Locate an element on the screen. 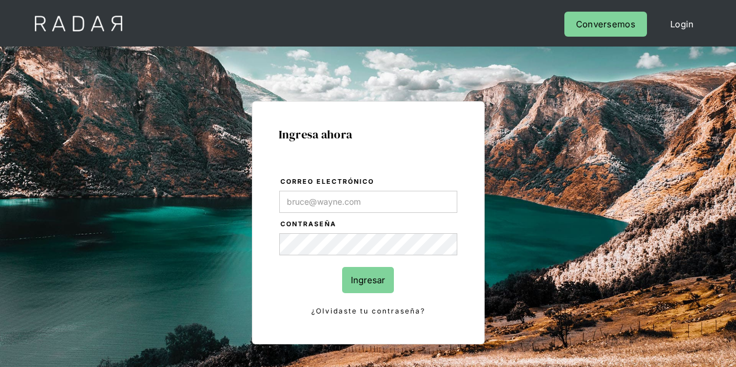 This screenshot has height=367, width=736. input: bruce@wayne.com is located at coordinates (368, 202).